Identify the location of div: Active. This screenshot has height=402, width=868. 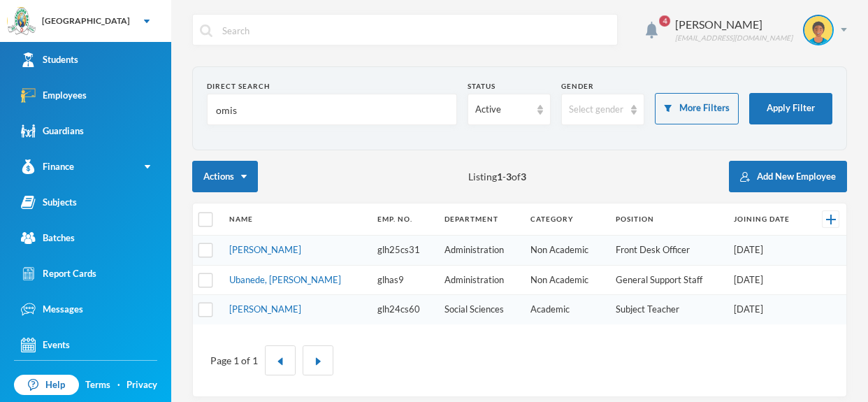
(503, 110).